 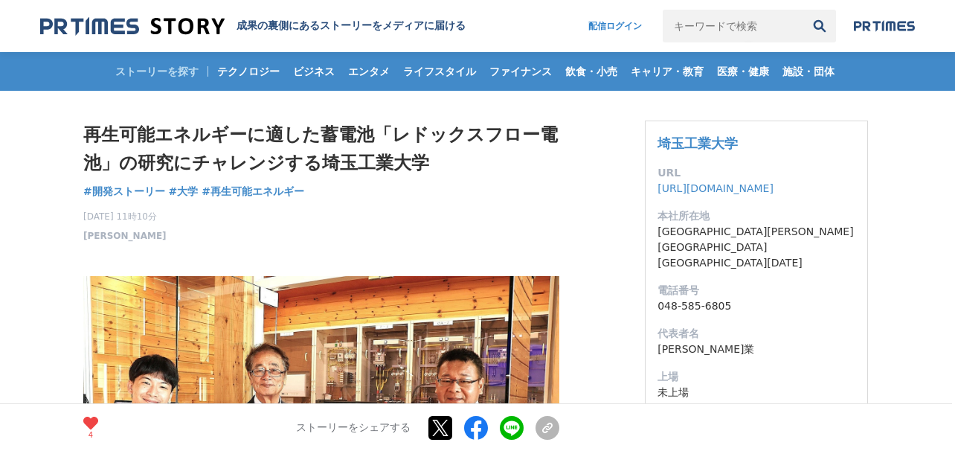 I want to click on p: ストーリーをシェアする, so click(x=353, y=427).